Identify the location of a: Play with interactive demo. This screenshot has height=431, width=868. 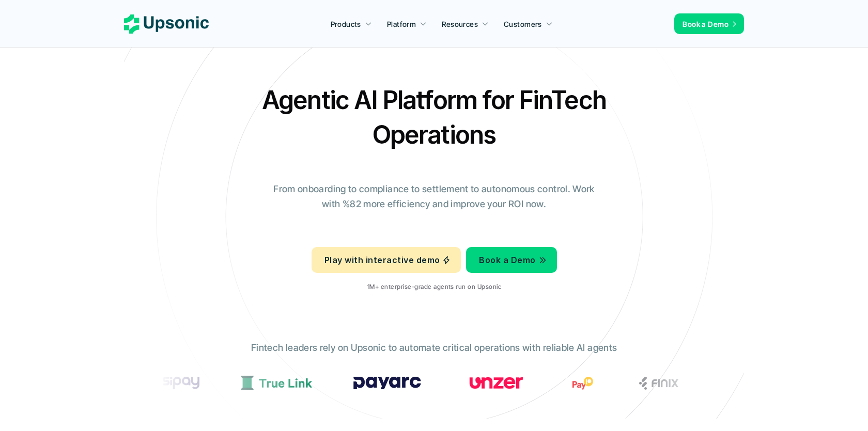
(386, 259).